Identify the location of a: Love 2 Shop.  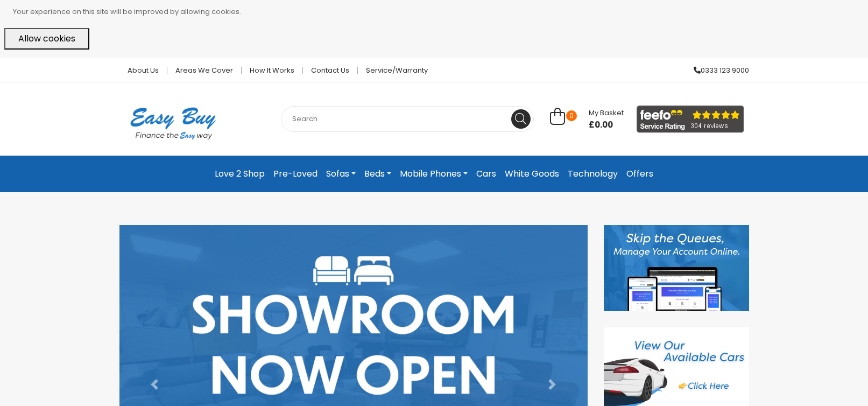
(240, 174).